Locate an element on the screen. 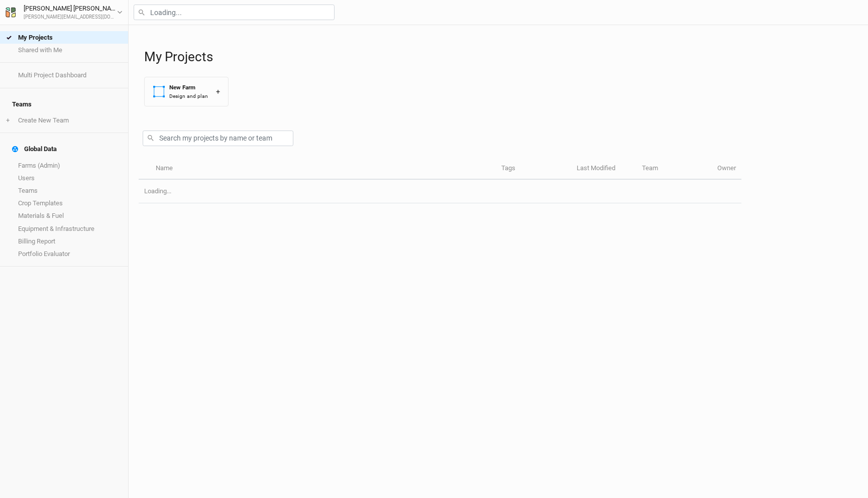 The height and width of the screenshot is (498, 868). th: Tags is located at coordinates (533, 169).